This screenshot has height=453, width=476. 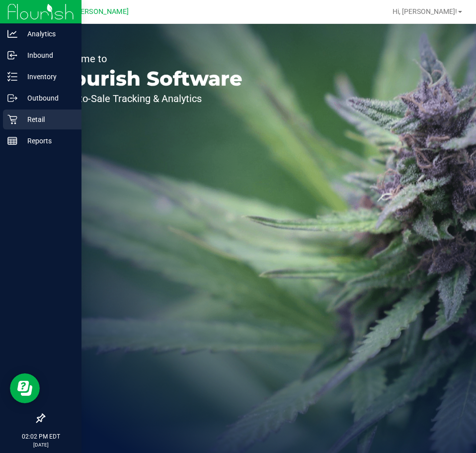 I want to click on p: Analytics, so click(x=48, y=34).